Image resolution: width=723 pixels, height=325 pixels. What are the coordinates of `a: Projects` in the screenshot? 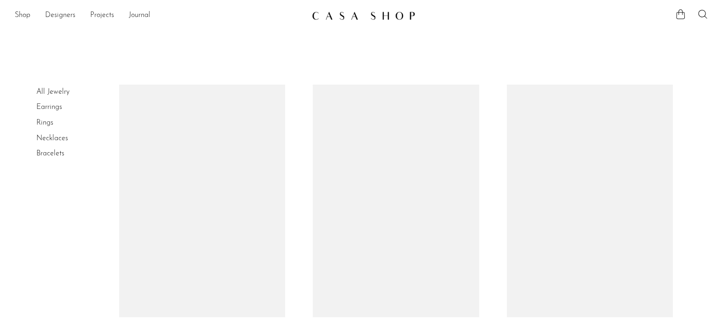 It's located at (102, 16).